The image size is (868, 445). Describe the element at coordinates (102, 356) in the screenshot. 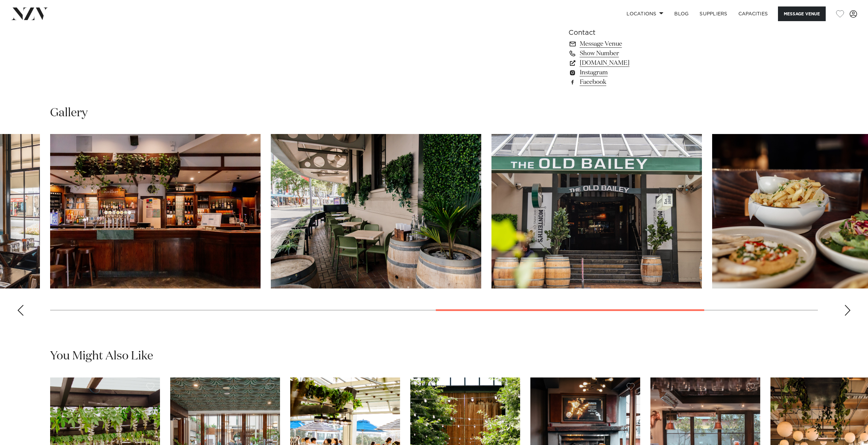

I see `h2: You Might Also Like` at that location.